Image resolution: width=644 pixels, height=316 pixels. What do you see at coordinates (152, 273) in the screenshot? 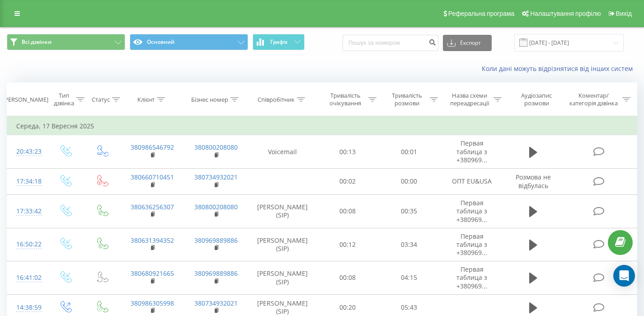
I see `a: 380680921665` at bounding box center [152, 273].